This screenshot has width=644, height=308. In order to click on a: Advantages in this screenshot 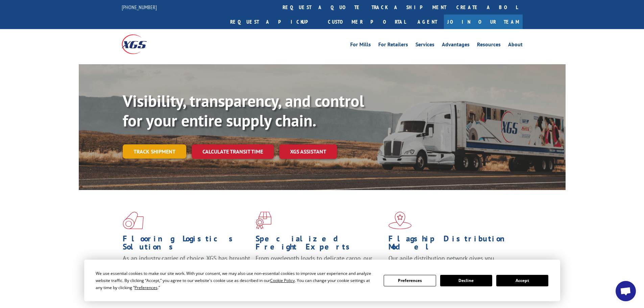, I will do `click(456, 46)`.